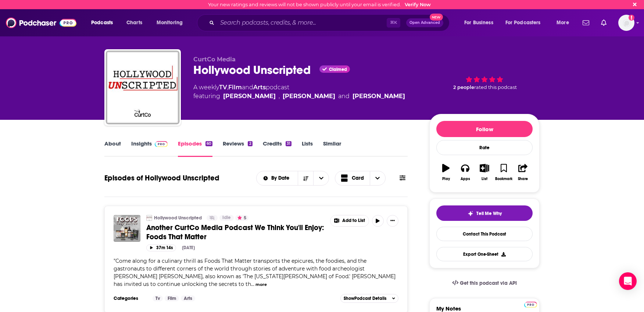 This screenshot has height=312, width=644. What do you see at coordinates (488, 283) in the screenshot?
I see `span: Get this podcast via API` at bounding box center [488, 283].